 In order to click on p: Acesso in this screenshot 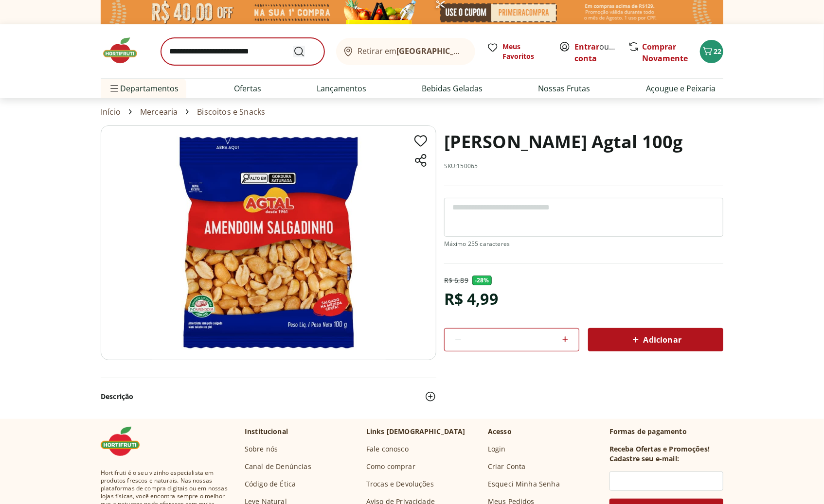, I will do `click(500, 432)`.